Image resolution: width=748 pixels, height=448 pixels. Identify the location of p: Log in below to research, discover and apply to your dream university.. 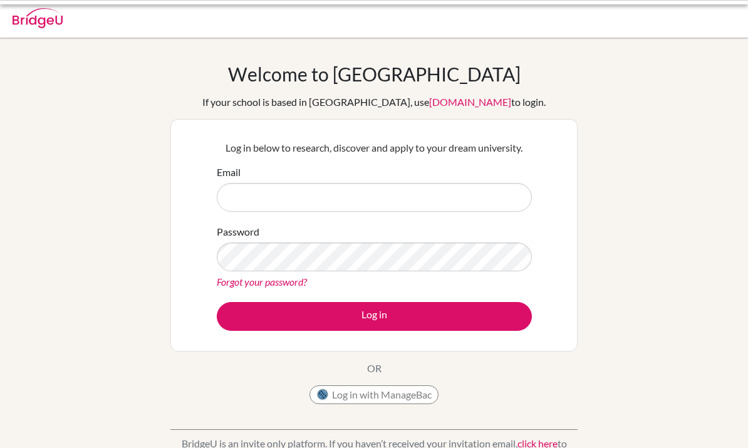
(374, 148).